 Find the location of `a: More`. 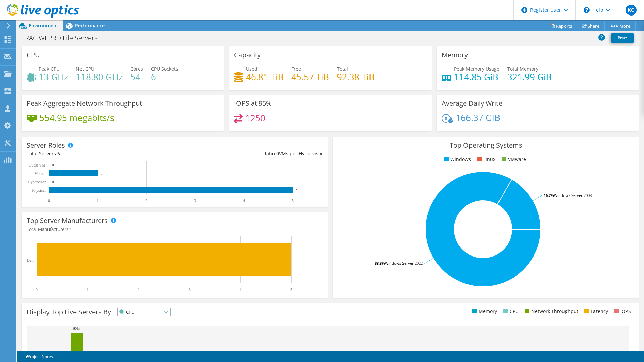

a: More is located at coordinates (620, 26).